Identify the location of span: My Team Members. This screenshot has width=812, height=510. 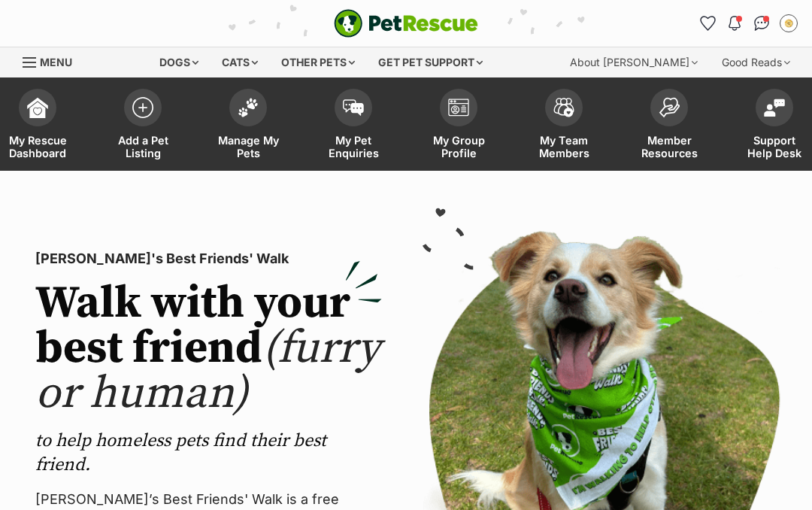
(564, 147).